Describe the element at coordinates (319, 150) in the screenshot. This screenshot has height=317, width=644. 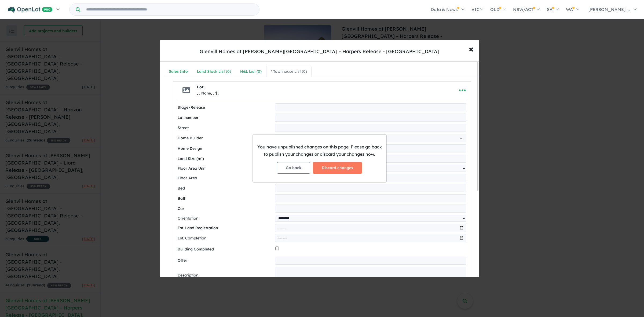
I see `p: You have unpublished changes on this page. Please go back to publish your changes or discard your...` at that location.